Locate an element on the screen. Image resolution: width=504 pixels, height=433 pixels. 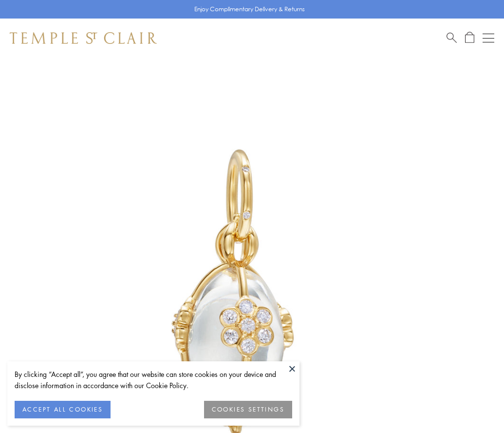
button: COOKIES SETTINGS is located at coordinates (248, 410).